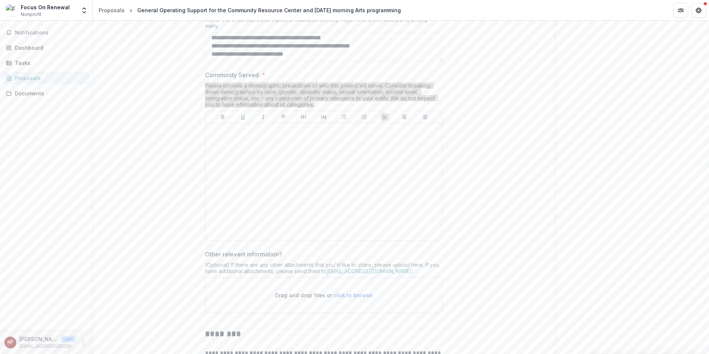 This screenshot has height=354, width=709. What do you see at coordinates (45, 7) in the screenshot?
I see `div: Focus On Renewal` at bounding box center [45, 7].